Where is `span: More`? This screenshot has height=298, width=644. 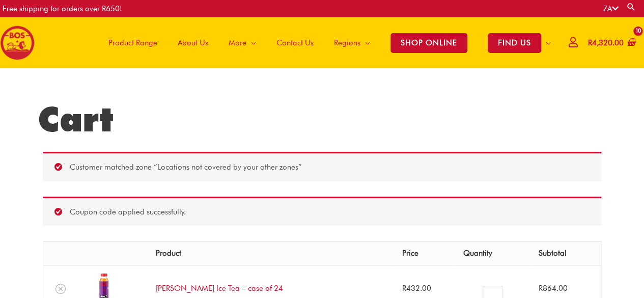 span: More is located at coordinates (237, 42).